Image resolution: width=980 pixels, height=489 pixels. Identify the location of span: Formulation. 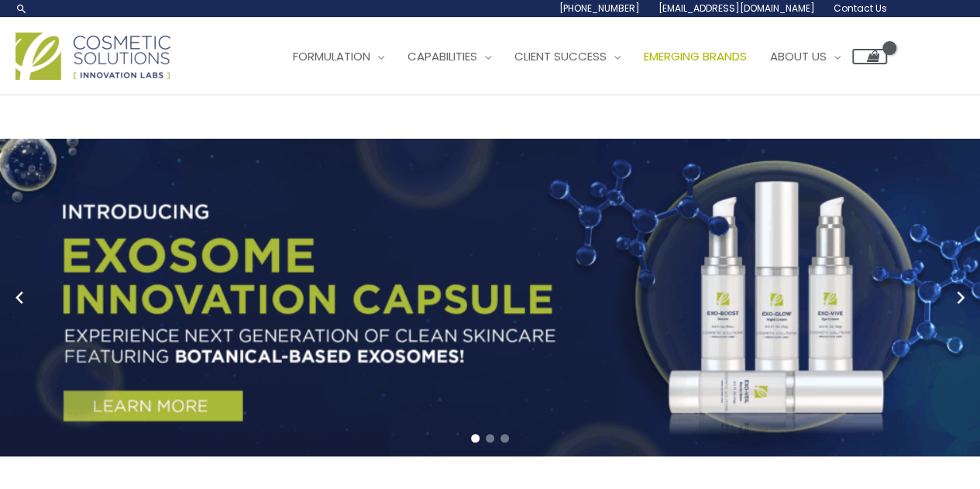
(331, 55).